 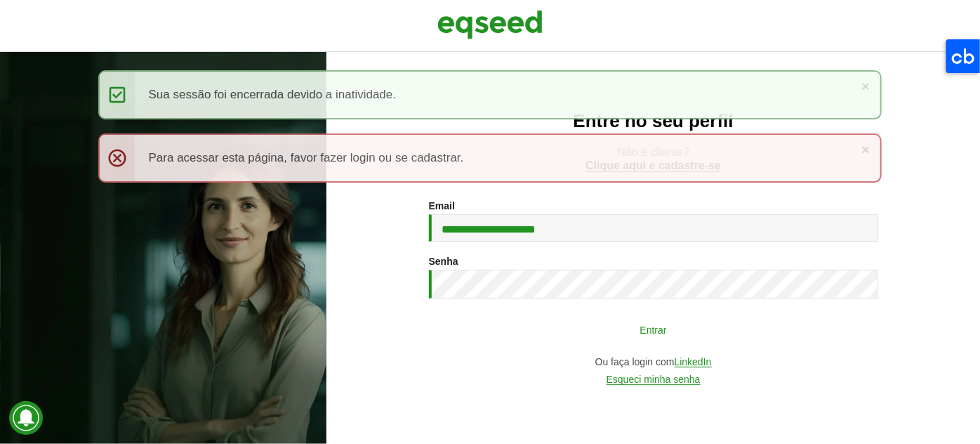 What do you see at coordinates (693, 362) in the screenshot?
I see `a: LinkedIn` at bounding box center [693, 362].